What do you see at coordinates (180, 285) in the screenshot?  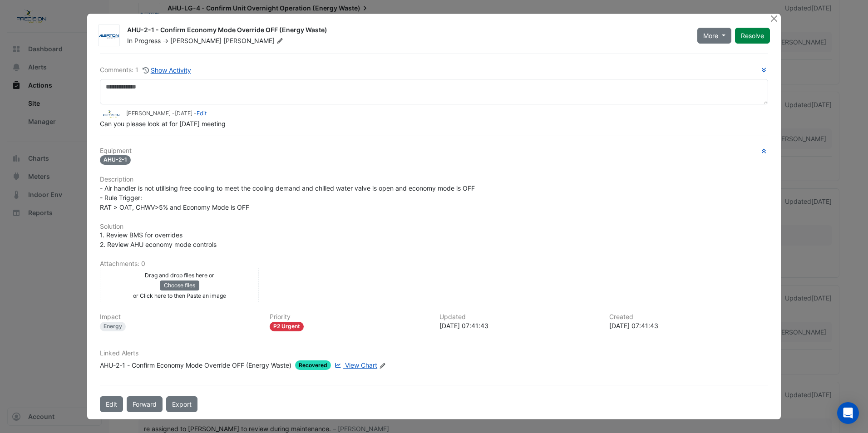 I see `button: Choose files` at bounding box center [180, 285].